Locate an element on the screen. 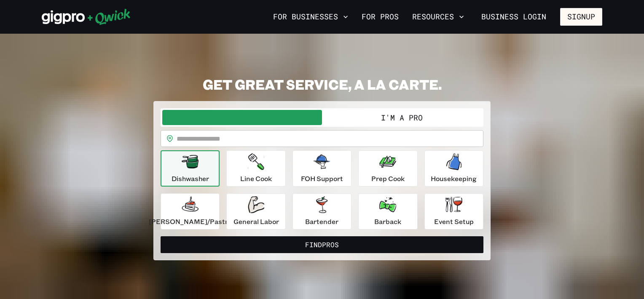 The width and height of the screenshot is (644, 299). h2: GET GREAT SERVICE, A LA CARTE. is located at coordinates (322, 84).